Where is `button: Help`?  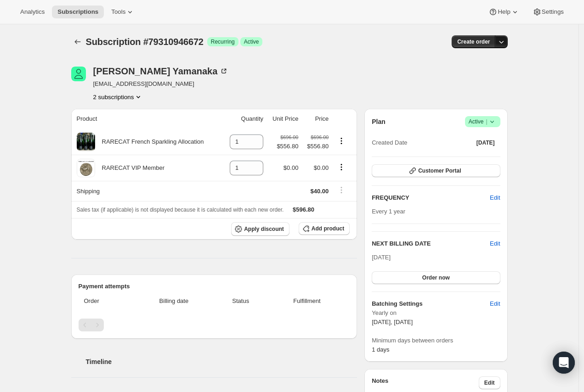
button: Help is located at coordinates (504, 12).